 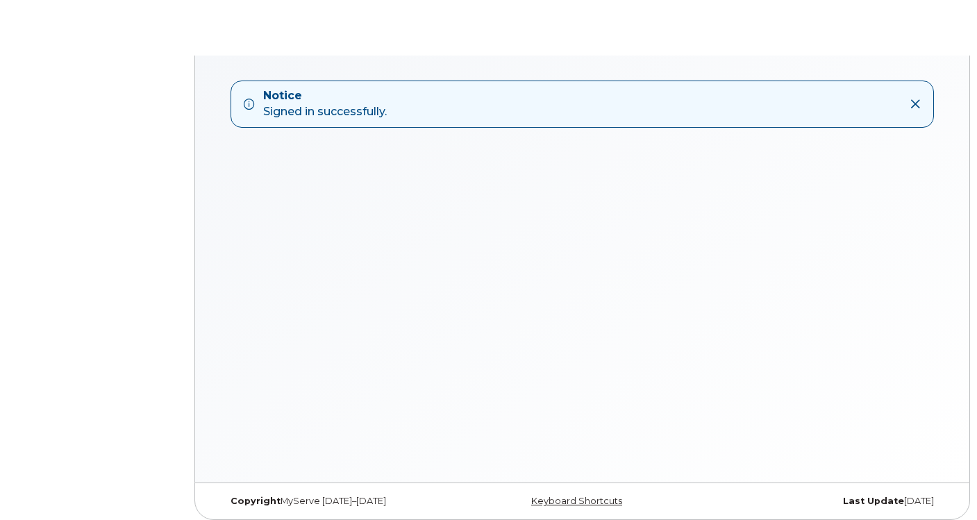 What do you see at coordinates (873, 501) in the screenshot?
I see `strong: Last Update` at bounding box center [873, 501].